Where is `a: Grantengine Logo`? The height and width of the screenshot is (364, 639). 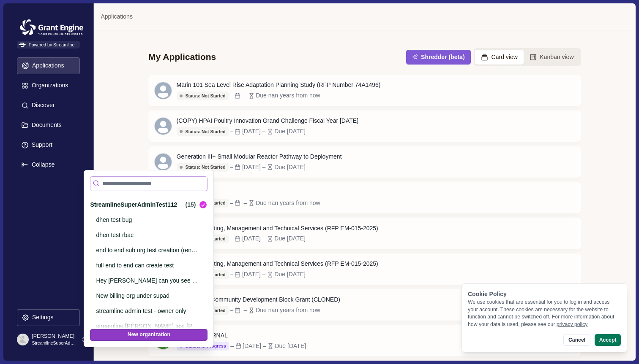 a: Grantengine Logo is located at coordinates (48, 21).